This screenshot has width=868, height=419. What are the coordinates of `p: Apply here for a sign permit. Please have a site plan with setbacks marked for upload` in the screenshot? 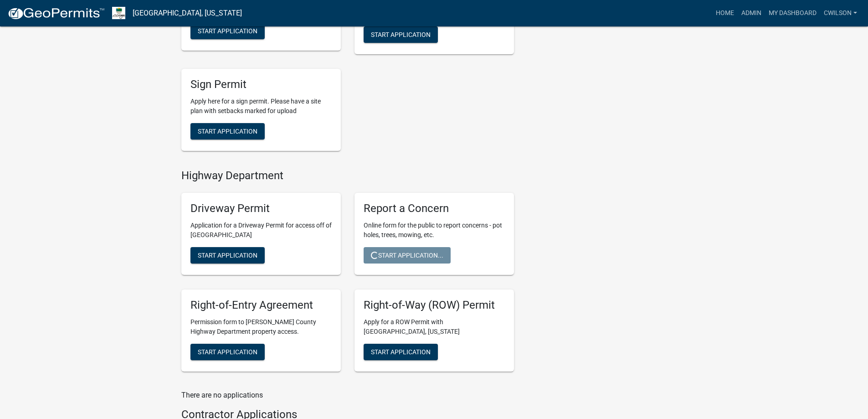 It's located at (261, 106).